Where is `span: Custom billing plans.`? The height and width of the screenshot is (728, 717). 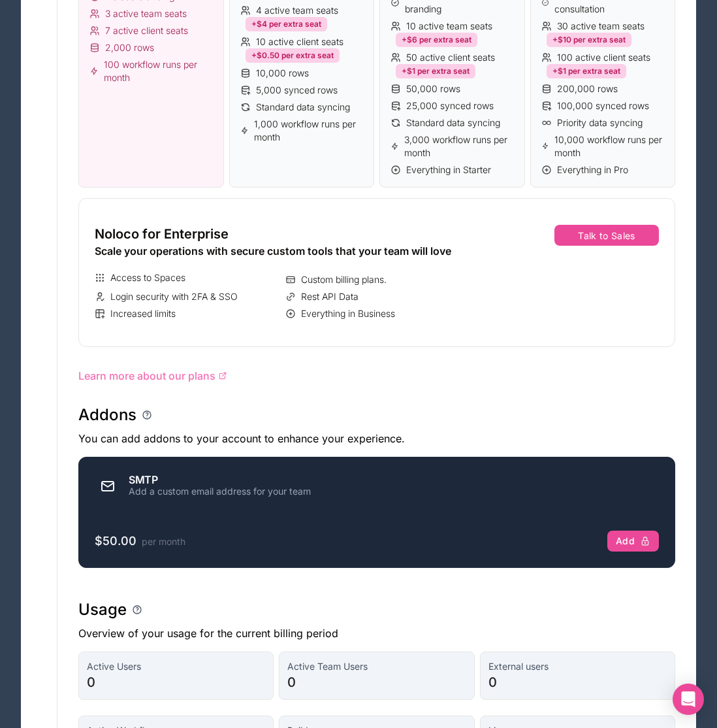
span: Custom billing plans. is located at coordinates (343, 280).